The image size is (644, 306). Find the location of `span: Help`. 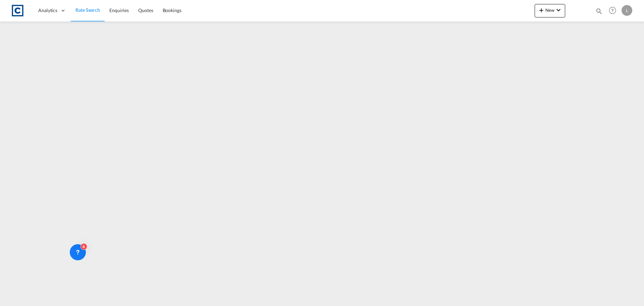

span: Help is located at coordinates (613, 11).